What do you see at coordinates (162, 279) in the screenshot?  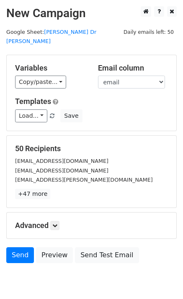 I see `div: Chat Widget` at bounding box center [162, 279].